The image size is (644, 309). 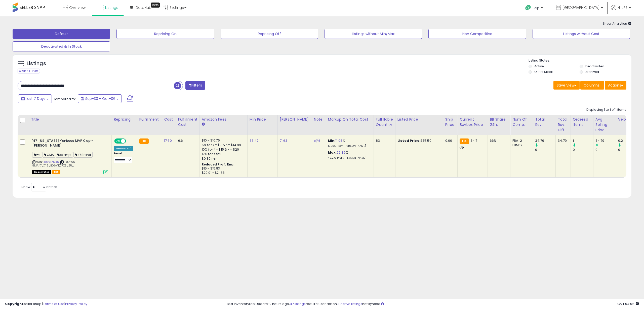 I want to click on button: Non Competitive, so click(x=478, y=34).